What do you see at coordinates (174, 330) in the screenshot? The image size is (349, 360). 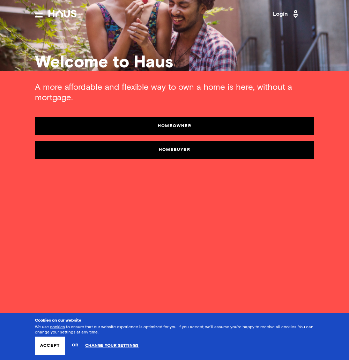 I see `span: We use to ensure that our website experience is optimized for you. If you accept, we’ll assume yo...` at bounding box center [174, 330].